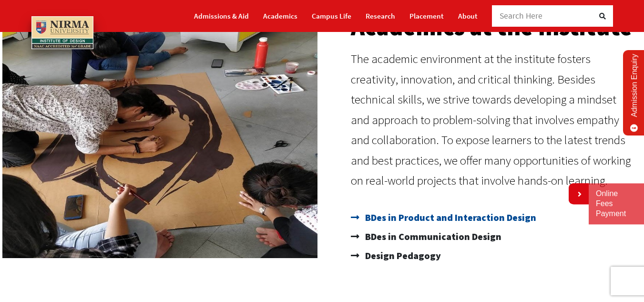  What do you see at coordinates (380, 16) in the screenshot?
I see `a: Research` at bounding box center [380, 16].